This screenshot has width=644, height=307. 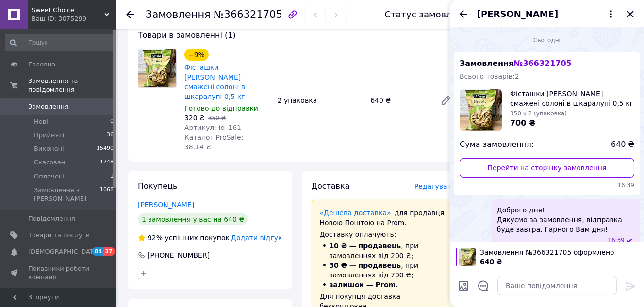 I want to click on img: Фісташки Alesto смажені солоні в шкаралупі 0,5 кг, so click(x=157, y=69).